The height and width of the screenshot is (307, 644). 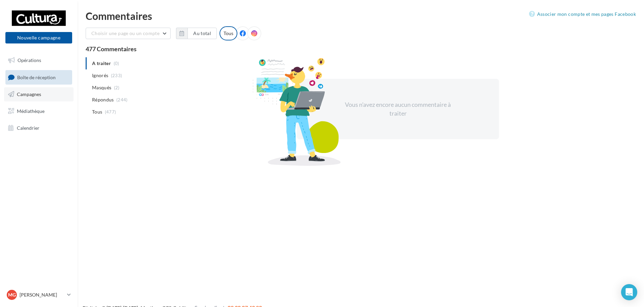 I want to click on span: Masqués, so click(x=101, y=88).